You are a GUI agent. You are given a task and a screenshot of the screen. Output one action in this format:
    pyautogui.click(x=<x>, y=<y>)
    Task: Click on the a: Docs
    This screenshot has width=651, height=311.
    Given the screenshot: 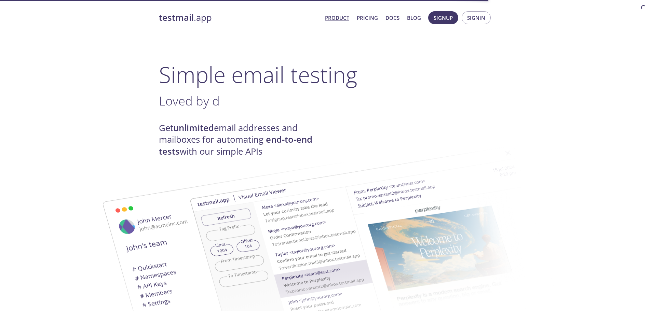 What is the action you would take?
    pyautogui.click(x=392, y=18)
    